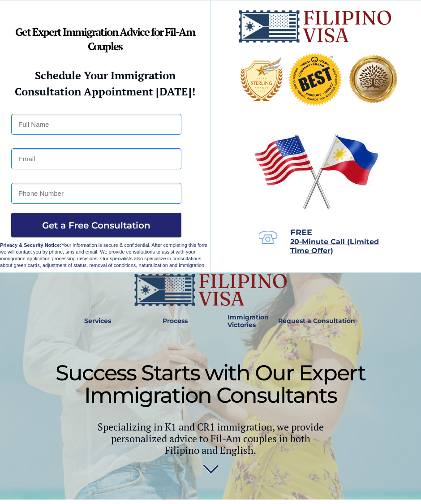 Image resolution: width=421 pixels, height=504 pixels. I want to click on a: Process, so click(175, 321).